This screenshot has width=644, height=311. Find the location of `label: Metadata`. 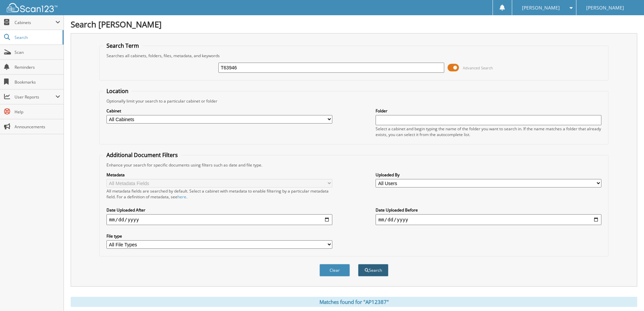

label: Metadata is located at coordinates (219, 175).